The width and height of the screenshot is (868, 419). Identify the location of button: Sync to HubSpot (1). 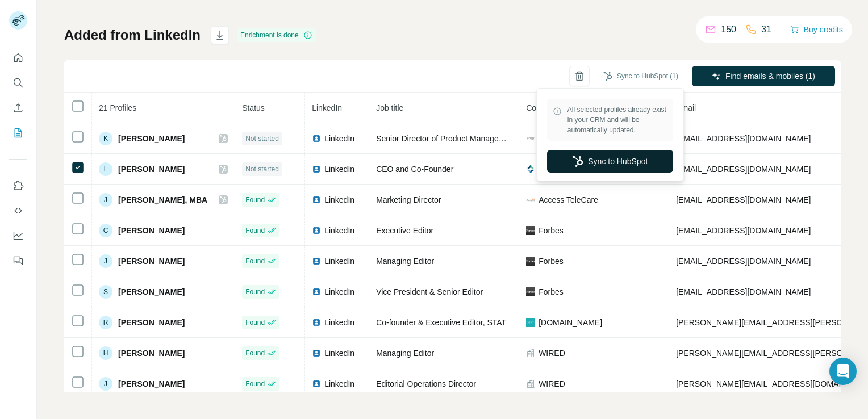
(641, 76).